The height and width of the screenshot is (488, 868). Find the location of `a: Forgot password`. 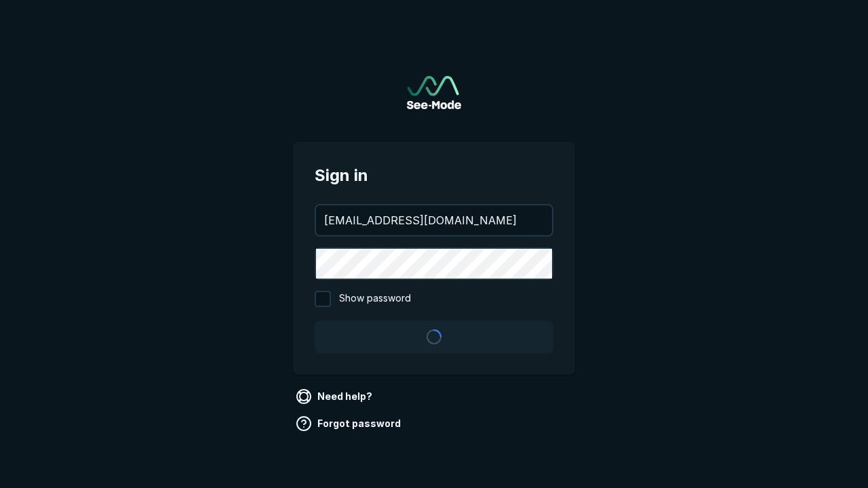

a: Forgot password is located at coordinates (349, 424).